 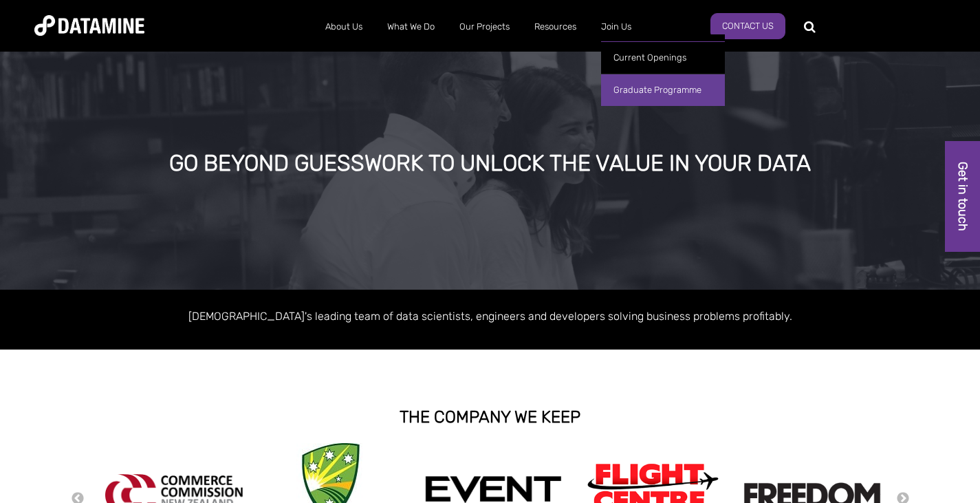 What do you see at coordinates (89, 26) in the screenshot?
I see `img: Datamine` at bounding box center [89, 26].